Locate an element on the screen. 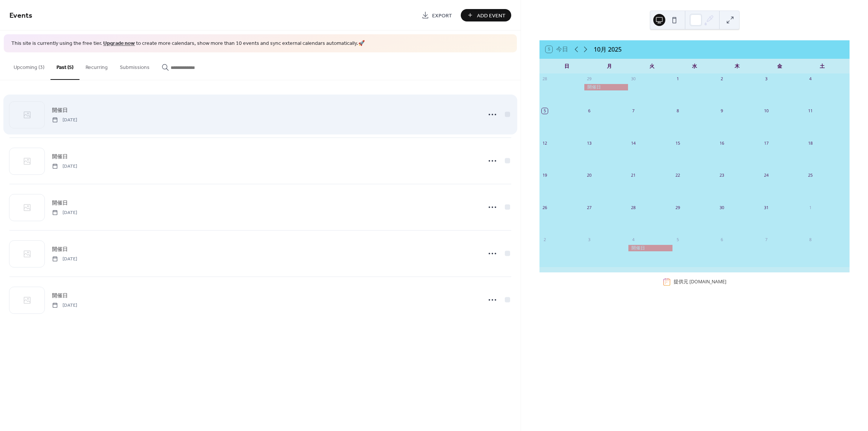 This screenshot has height=431, width=868. div: 16 is located at coordinates (721, 143).